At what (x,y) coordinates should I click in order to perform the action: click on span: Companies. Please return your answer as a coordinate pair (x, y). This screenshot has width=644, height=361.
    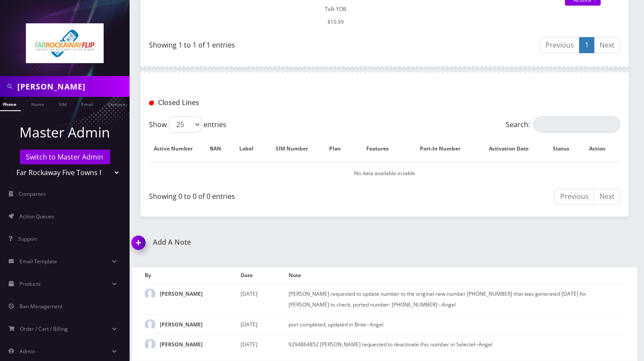
    Looking at the image, I should click on (32, 194).